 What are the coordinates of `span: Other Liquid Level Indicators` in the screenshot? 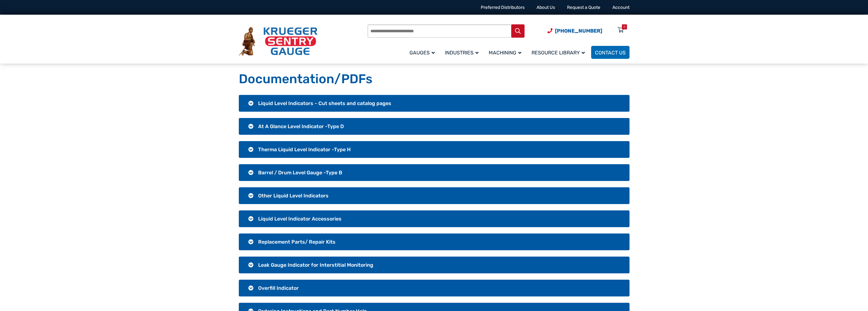 It's located at (294, 196).